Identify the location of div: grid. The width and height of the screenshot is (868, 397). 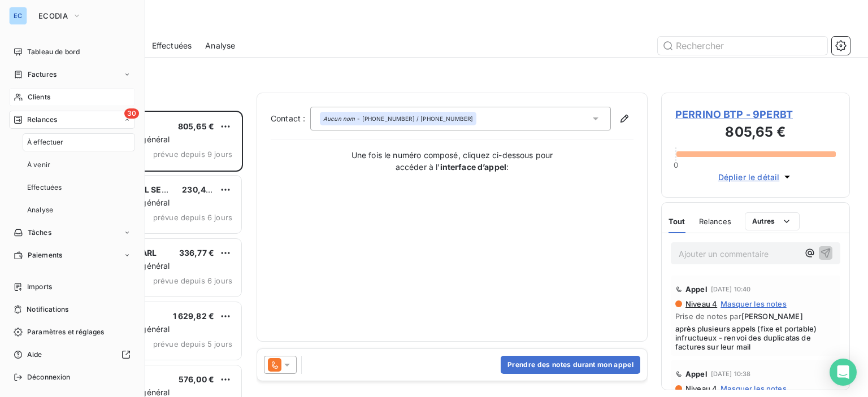
(149, 254).